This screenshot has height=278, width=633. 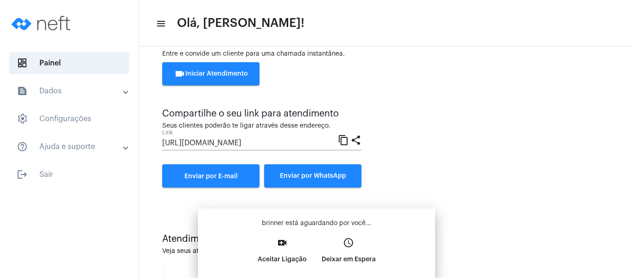 I want to click on span: Iniciar Atendimento, so click(x=211, y=74).